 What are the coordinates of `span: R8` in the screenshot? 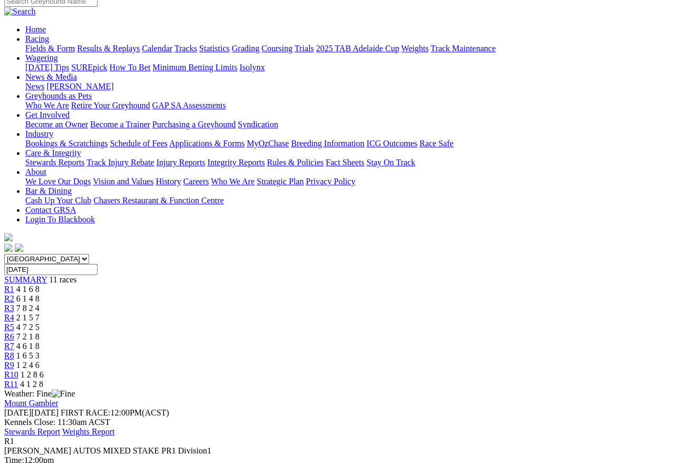 It's located at (9, 355).